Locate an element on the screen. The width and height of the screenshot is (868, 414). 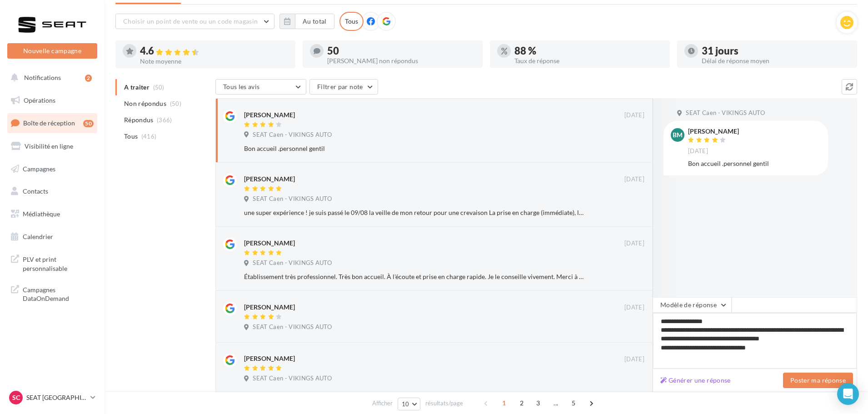
span: Choisir un point de vente ou un code magasin is located at coordinates (190, 21).